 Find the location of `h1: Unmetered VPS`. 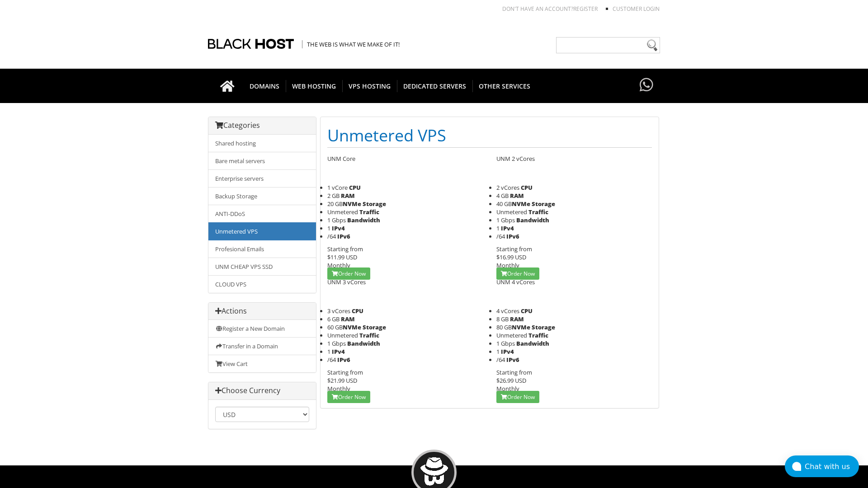

h1: Unmetered VPS is located at coordinates (490, 136).